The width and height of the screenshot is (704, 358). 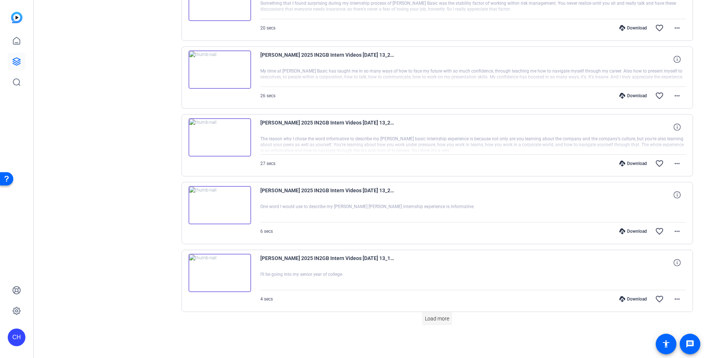 What do you see at coordinates (437, 318) in the screenshot?
I see `span: Load more` at bounding box center [437, 318].